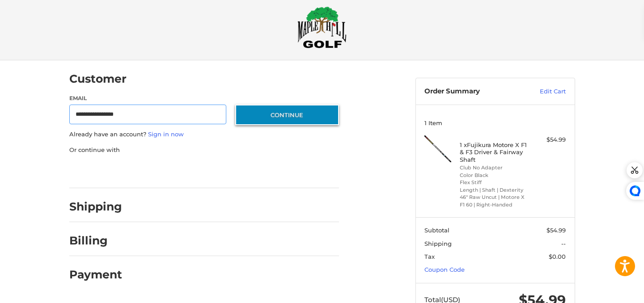 Image resolution: width=644 pixels, height=303 pixels. Describe the element at coordinates (495, 123) in the screenshot. I see `h3: 1 Item` at that location.